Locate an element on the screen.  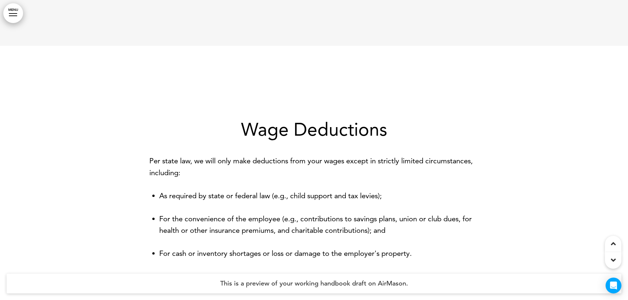
a: MENU is located at coordinates (13, 13).